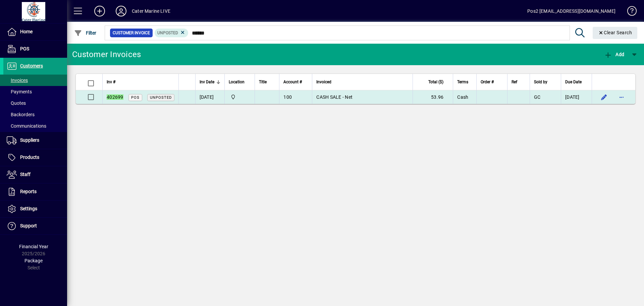  What do you see at coordinates (106, 54) in the screenshot?
I see `div: Customer Invoices` at bounding box center [106, 54].